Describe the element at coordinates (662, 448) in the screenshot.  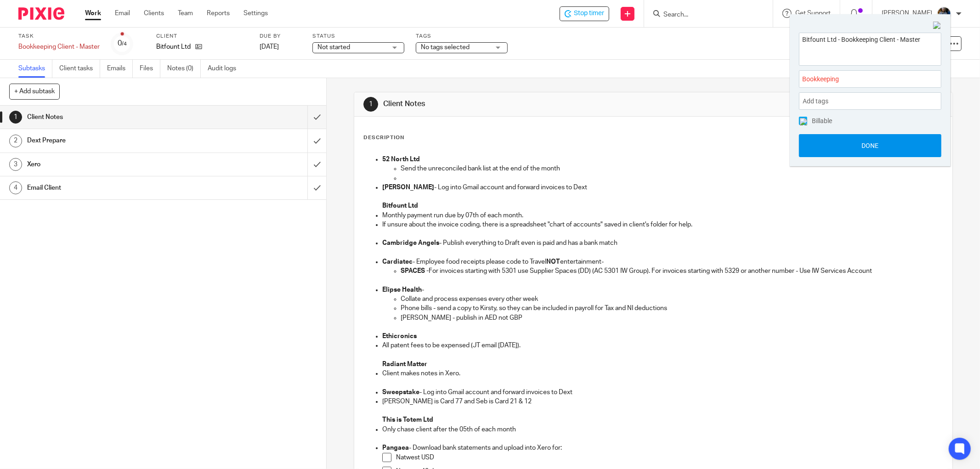
I see `p: - Download bank statements and upload into Xero for:` at that location.